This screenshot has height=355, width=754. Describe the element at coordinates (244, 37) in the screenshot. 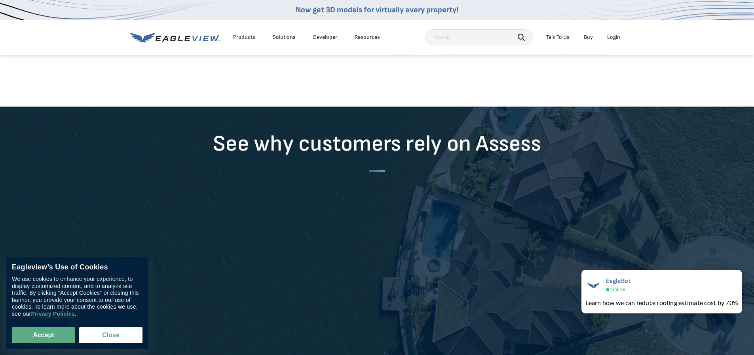

I see `div: Products` at that location.